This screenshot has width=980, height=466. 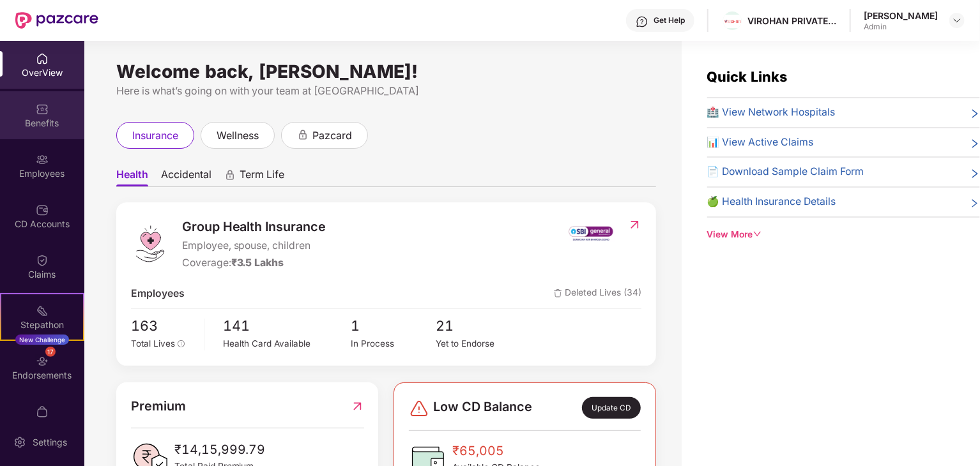 I want to click on span: Employees, so click(x=158, y=294).